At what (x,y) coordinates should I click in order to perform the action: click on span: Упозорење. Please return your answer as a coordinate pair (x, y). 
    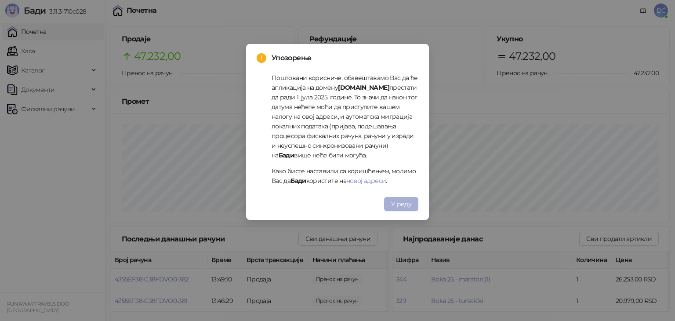
    Looking at the image, I should click on (345, 58).